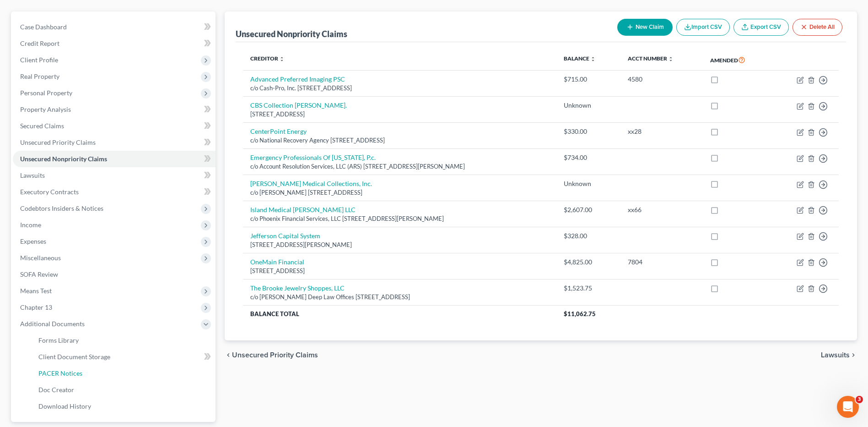 This screenshot has width=868, height=427. Describe the element at coordinates (60, 373) in the screenshot. I see `span: PACER Notices` at that location.